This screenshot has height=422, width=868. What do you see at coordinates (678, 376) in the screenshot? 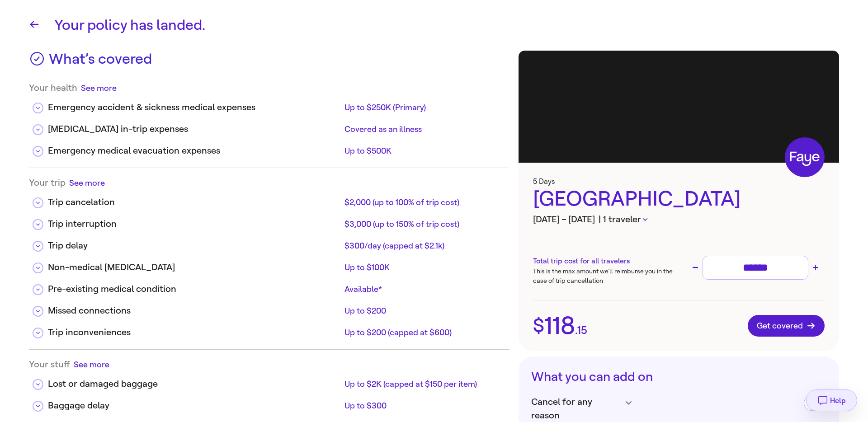
I see `h3: What you can add on` at bounding box center [678, 376].